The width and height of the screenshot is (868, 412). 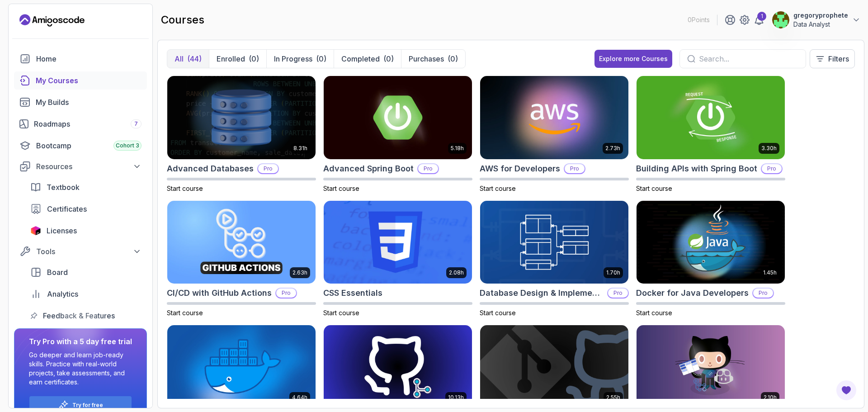 What do you see at coordinates (210, 169) in the screenshot?
I see `h2: Advanced Databases` at bounding box center [210, 169].